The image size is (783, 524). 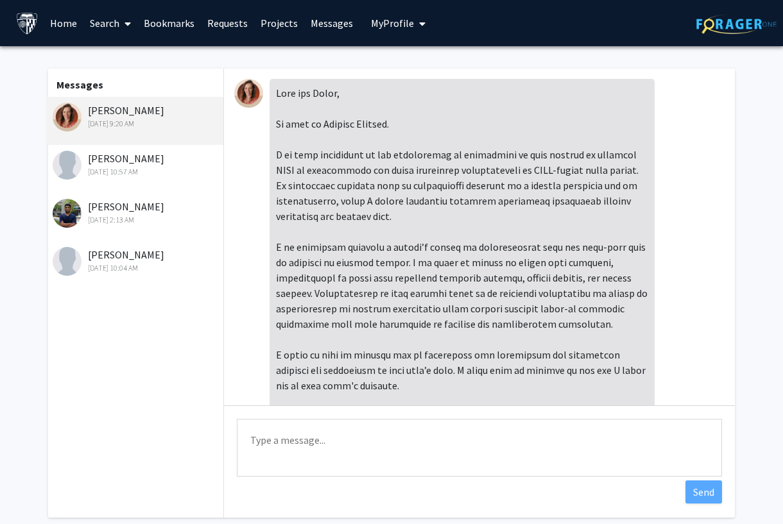 What do you see at coordinates (392, 23) in the screenshot?
I see `span: My Profile` at bounding box center [392, 23].